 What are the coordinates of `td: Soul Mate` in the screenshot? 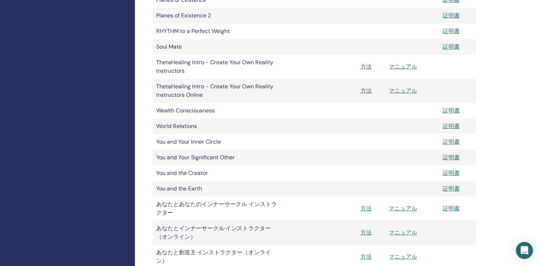 It's located at (217, 47).